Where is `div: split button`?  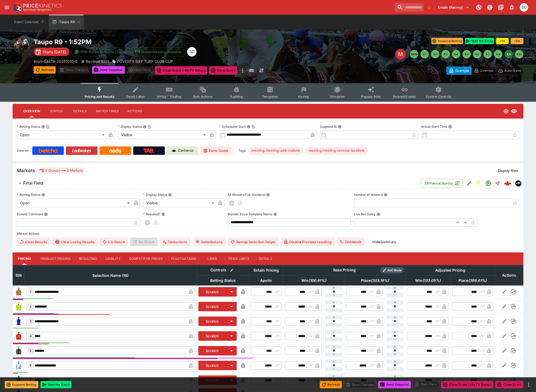
div: split button is located at coordinates (140, 70).